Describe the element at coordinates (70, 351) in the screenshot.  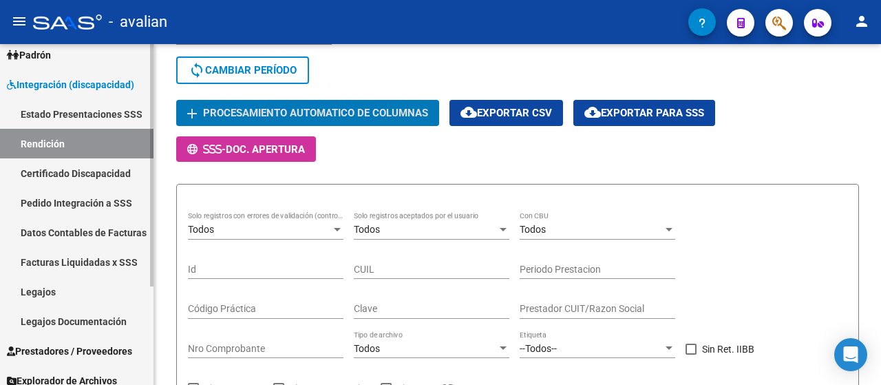
I see `span: Prestadores / Proveedores` at that location.